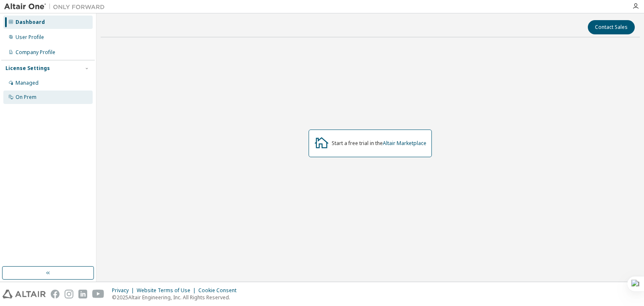  What do you see at coordinates (68, 294) in the screenshot?
I see `img: instagram.svg` at bounding box center [68, 294].